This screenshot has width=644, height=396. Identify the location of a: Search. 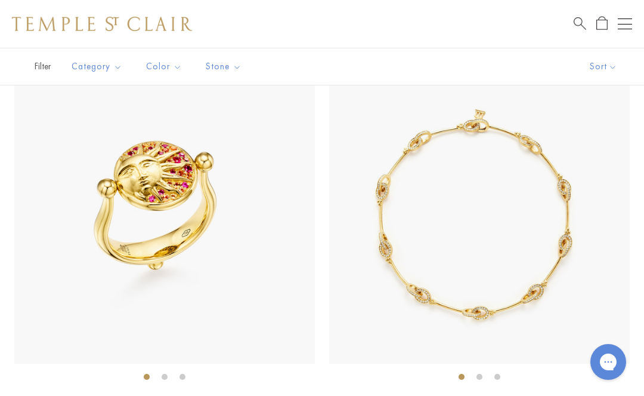
(580, 23).